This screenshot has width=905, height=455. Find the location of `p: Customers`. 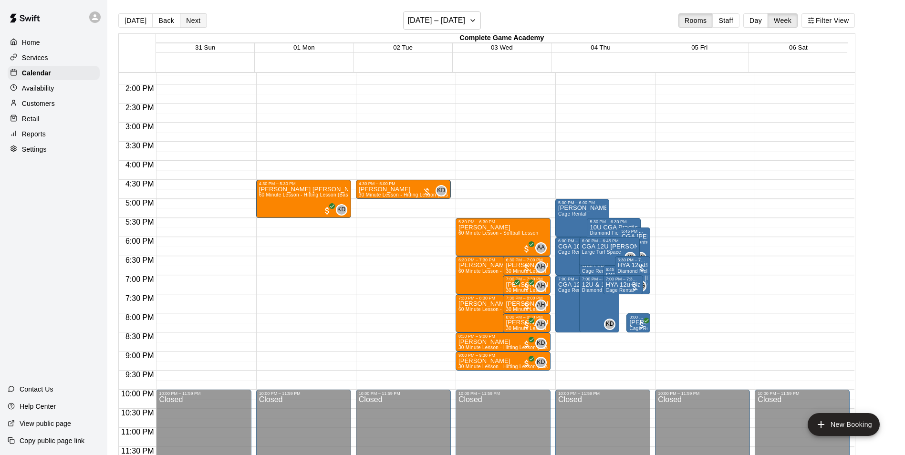

p: Customers is located at coordinates (38, 103).